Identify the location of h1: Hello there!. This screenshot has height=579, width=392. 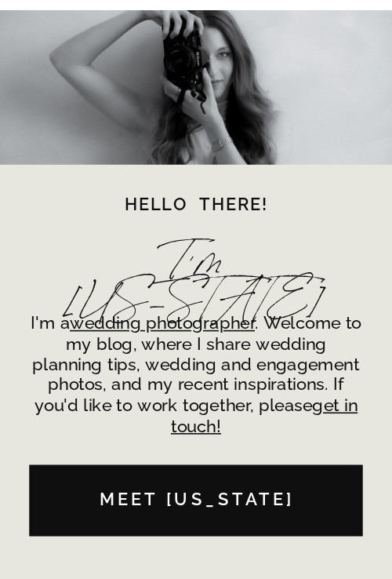
(196, 213).